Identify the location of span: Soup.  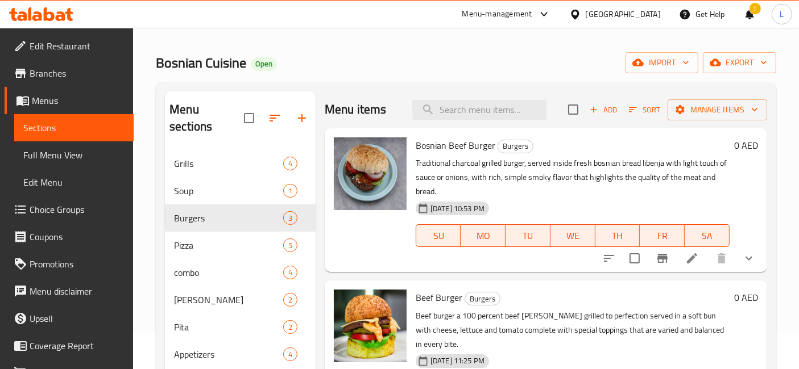
(229, 191).